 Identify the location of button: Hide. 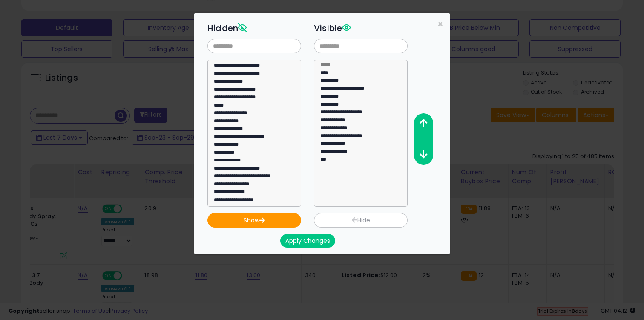
(361, 220).